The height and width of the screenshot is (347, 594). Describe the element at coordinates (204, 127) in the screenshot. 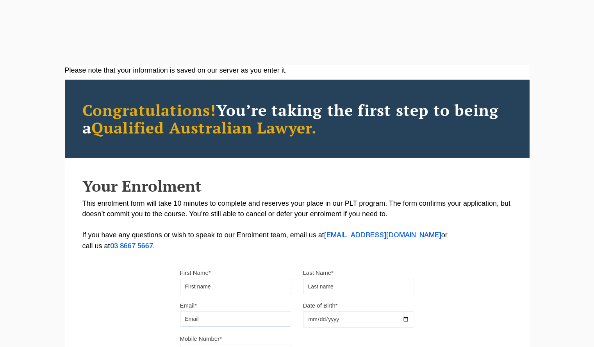

I see `span: Qualified Australian Lawyer.` at that location.